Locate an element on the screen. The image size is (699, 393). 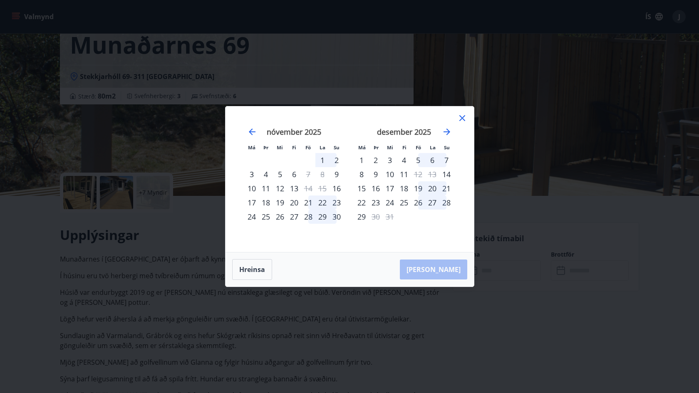
small: Fö is located at coordinates (418, 147).